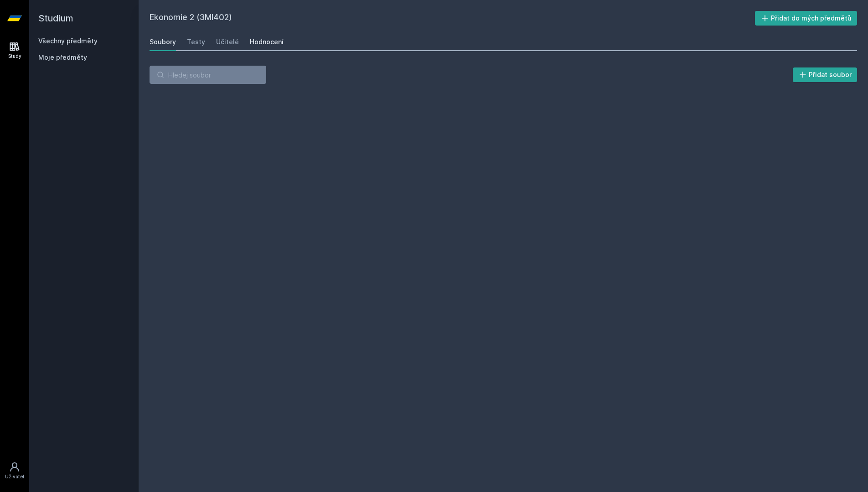 The width and height of the screenshot is (868, 492). I want to click on a: Všechny předměty, so click(68, 41).